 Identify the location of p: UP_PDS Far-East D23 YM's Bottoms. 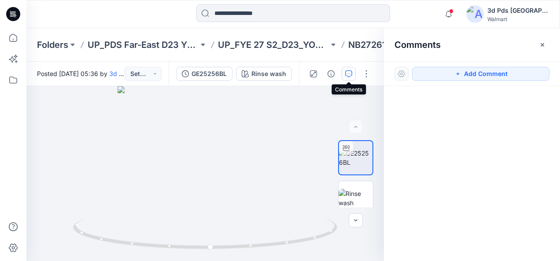
(143, 45).